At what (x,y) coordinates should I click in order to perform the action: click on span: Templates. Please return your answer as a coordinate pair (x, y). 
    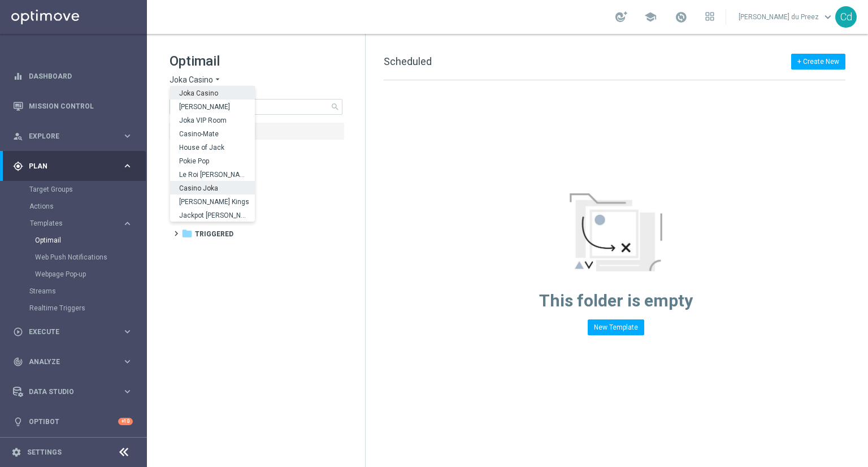
    Looking at the image, I should click on (70, 223).